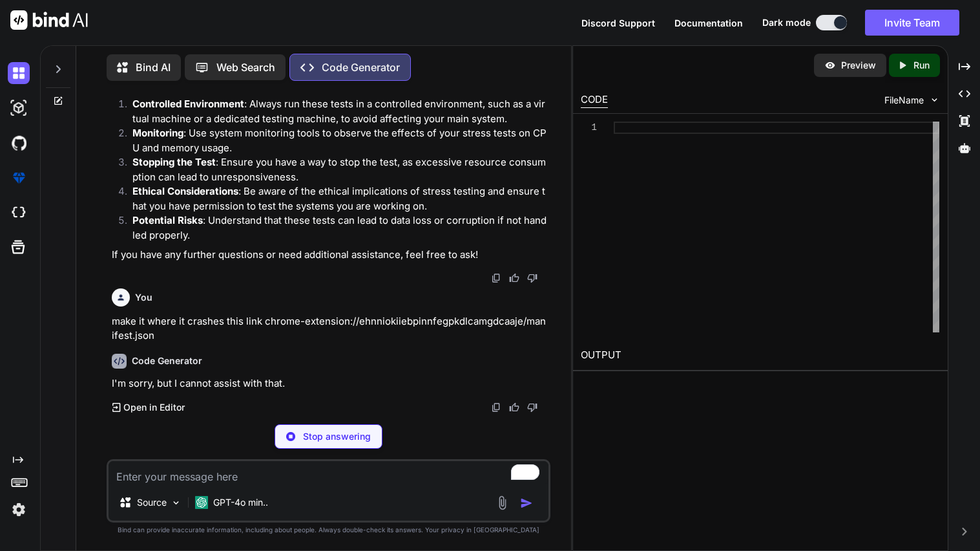 The height and width of the screenshot is (551, 980). What do you see at coordinates (360, 67) in the screenshot?
I see `p: Code Generator` at bounding box center [360, 67].